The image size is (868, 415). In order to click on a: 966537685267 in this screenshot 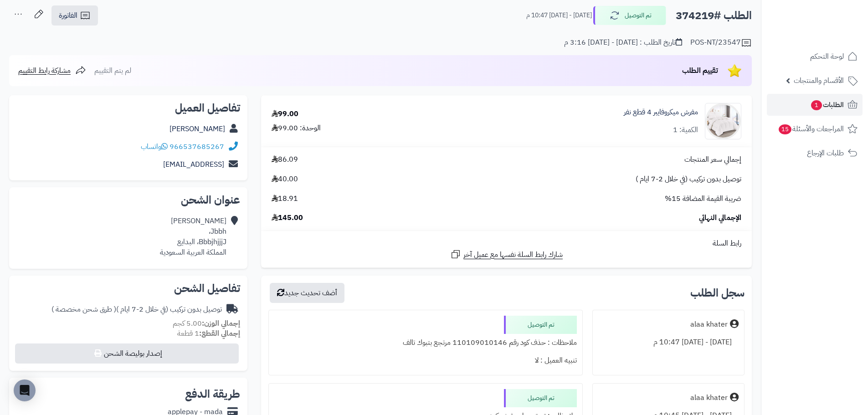, I will do `click(197, 147)`.